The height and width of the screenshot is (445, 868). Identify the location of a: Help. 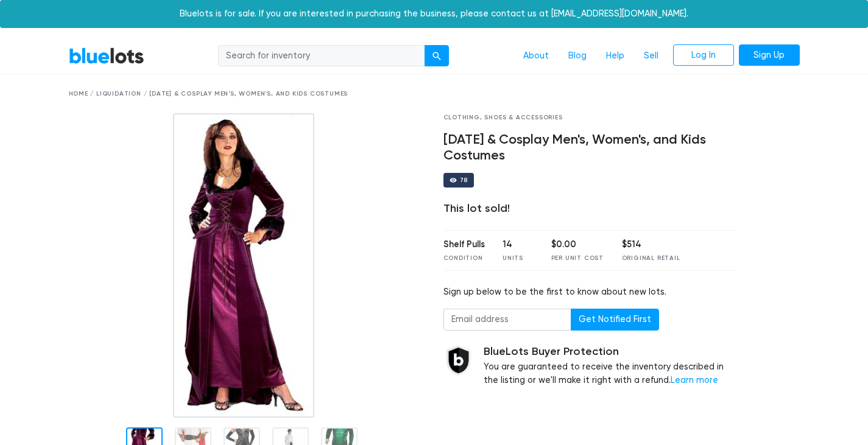
(615, 56).